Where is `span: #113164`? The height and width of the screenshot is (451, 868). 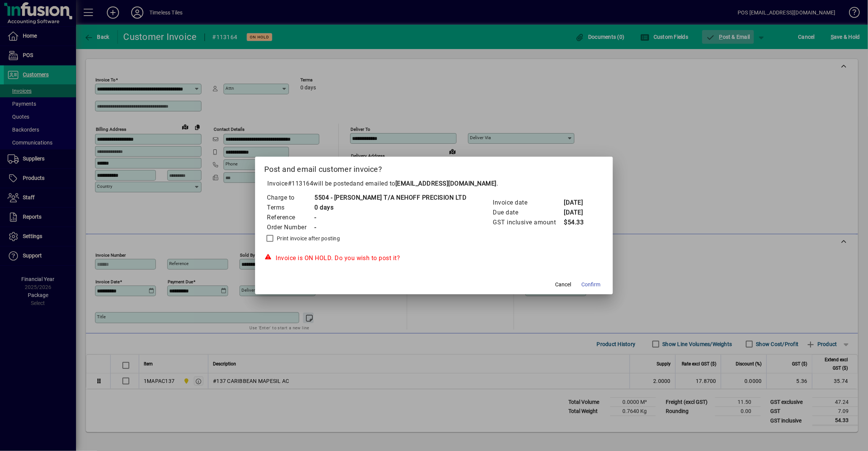
span: #113164 is located at coordinates (301, 183).